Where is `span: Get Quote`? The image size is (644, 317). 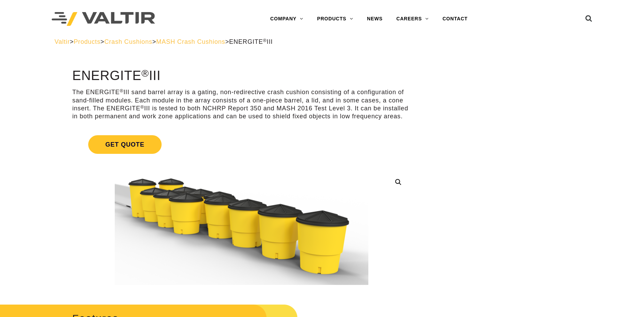 span: Get Quote is located at coordinates (125, 145).